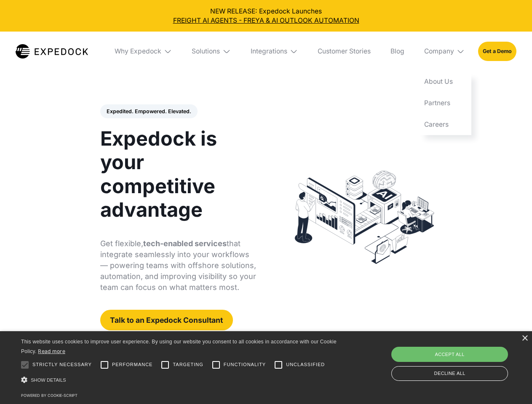 This screenshot has height=404, width=532. I want to click on a: About Us, so click(444, 81).